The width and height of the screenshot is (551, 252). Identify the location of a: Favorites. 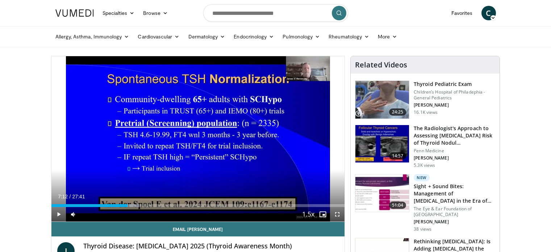
(462, 13).